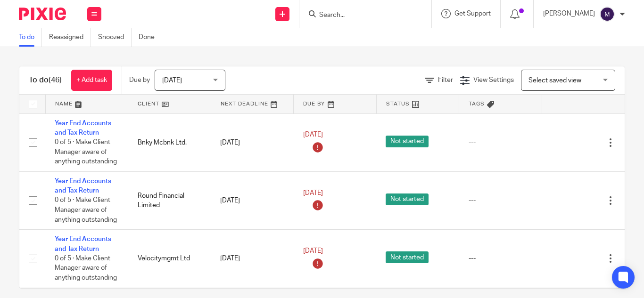 The image size is (644, 298). I want to click on span: View Settings, so click(494, 80).